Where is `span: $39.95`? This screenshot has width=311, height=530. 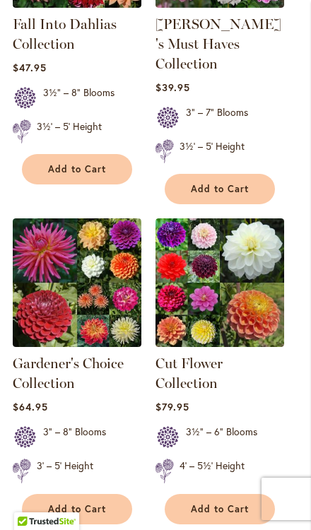
span: $39.95 is located at coordinates (172, 87).